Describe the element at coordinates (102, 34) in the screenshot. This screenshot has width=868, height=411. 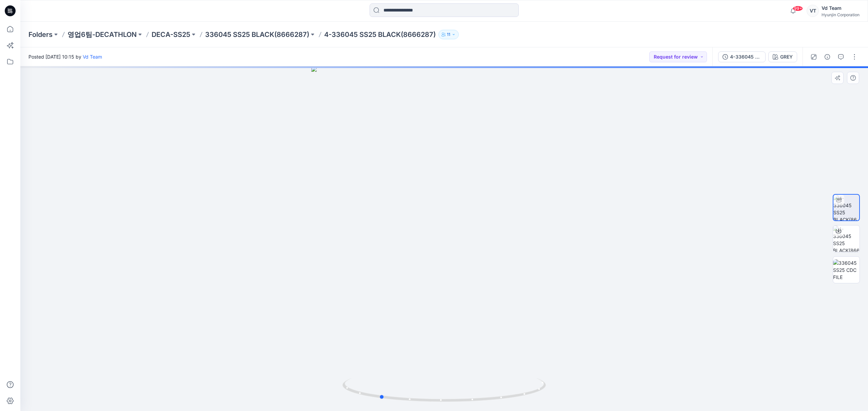
I see `a: 영업6팀-DECATHLON` at that location.